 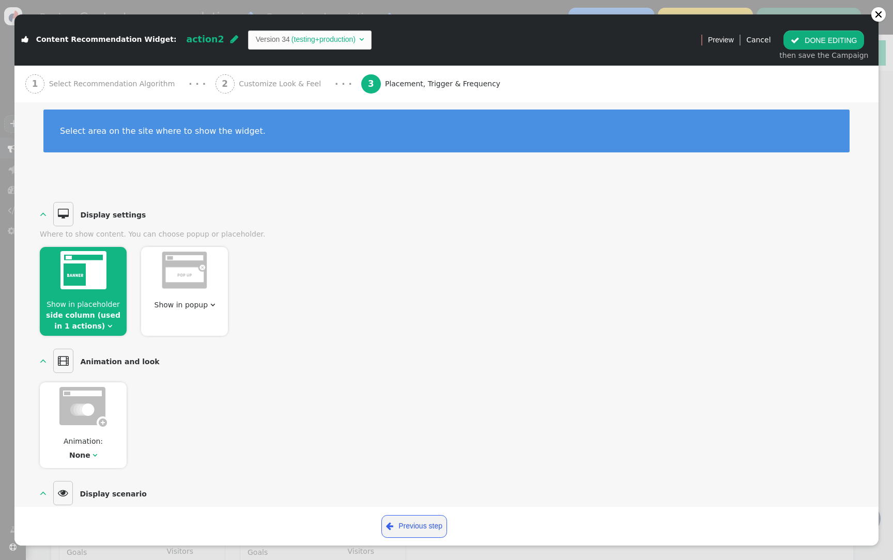 What do you see at coordinates (80, 455) in the screenshot?
I see `div: None` at bounding box center [80, 455].